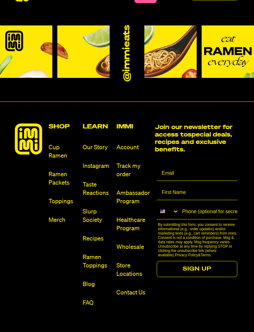 The width and height of the screenshot is (254, 332). Describe the element at coordinates (97, 189) in the screenshot. I see `a: Taste Reactions` at that location.